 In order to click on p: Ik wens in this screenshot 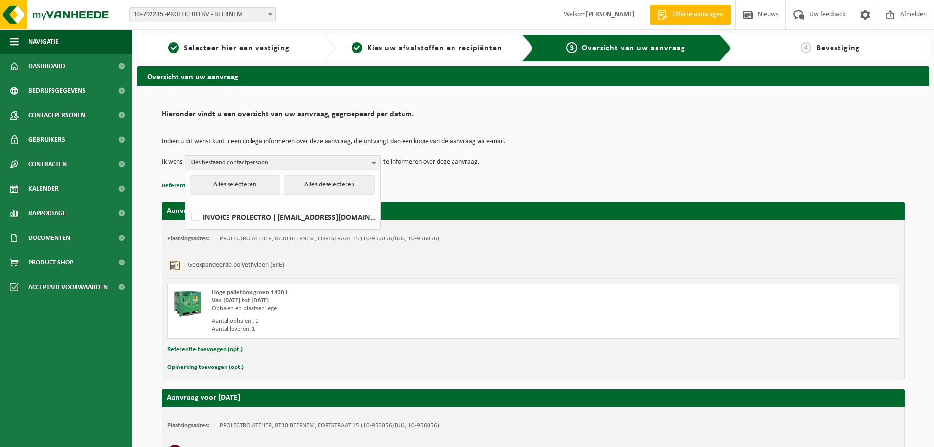, I will do `click(172, 162)`.